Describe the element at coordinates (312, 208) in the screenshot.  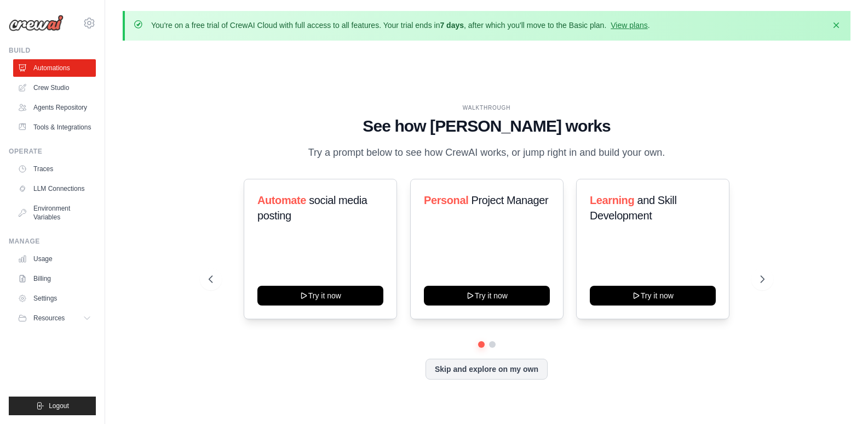
I see `span: social media posting` at that location.